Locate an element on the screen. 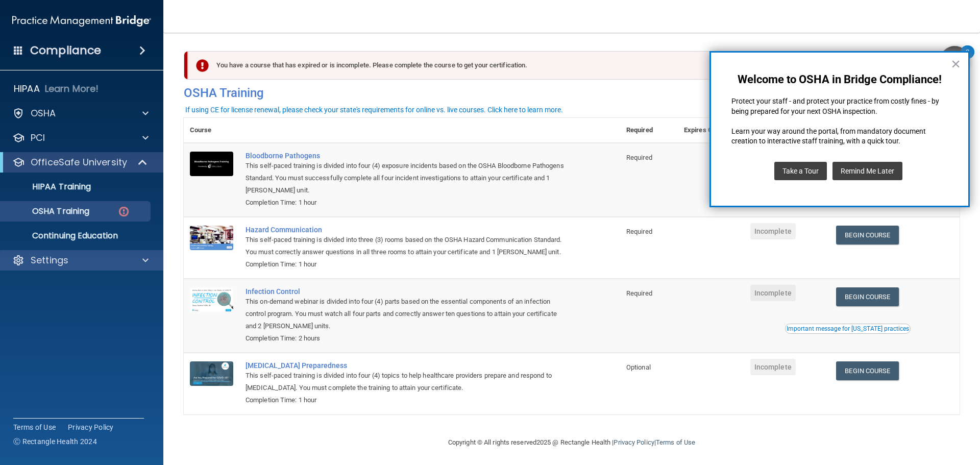  div: This self-paced training is divided into four (4) exposure incidents based on the OSHA Bloodborne... is located at coordinates (408, 178).